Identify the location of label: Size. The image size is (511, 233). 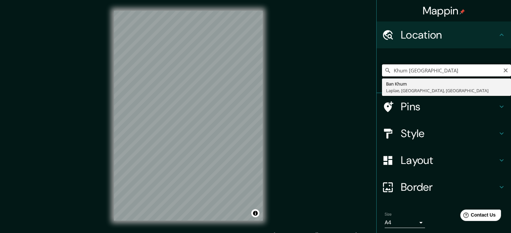
(388, 215).